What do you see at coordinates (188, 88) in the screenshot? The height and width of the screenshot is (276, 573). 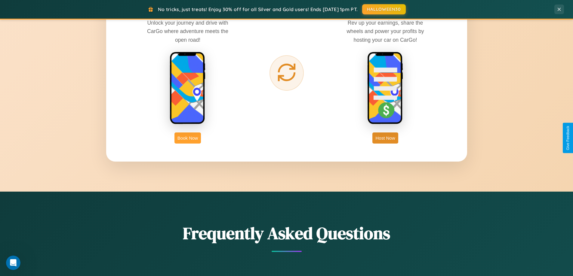 I see `img: rent phone` at bounding box center [188, 88].